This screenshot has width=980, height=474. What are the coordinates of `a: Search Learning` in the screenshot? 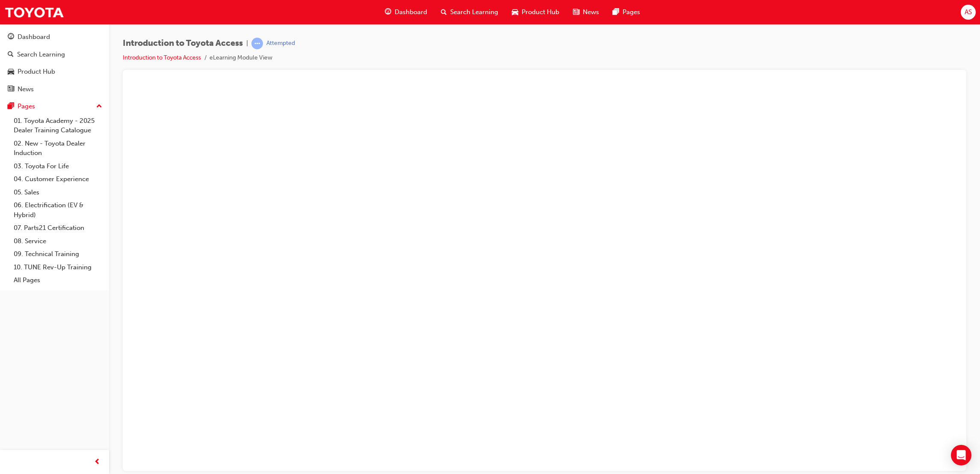 It's located at (55, 55).